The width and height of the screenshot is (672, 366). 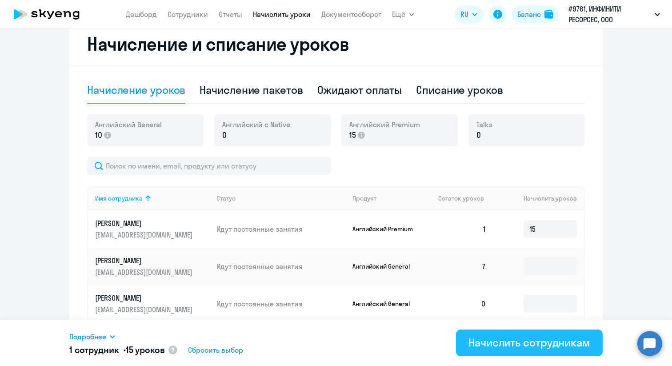 I want to click on a: Дашборд, so click(x=141, y=14).